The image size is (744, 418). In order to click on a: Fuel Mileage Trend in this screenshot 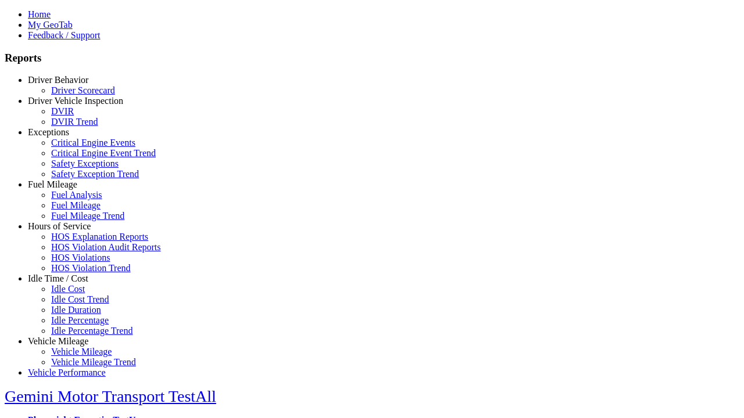, I will do `click(88, 216)`.